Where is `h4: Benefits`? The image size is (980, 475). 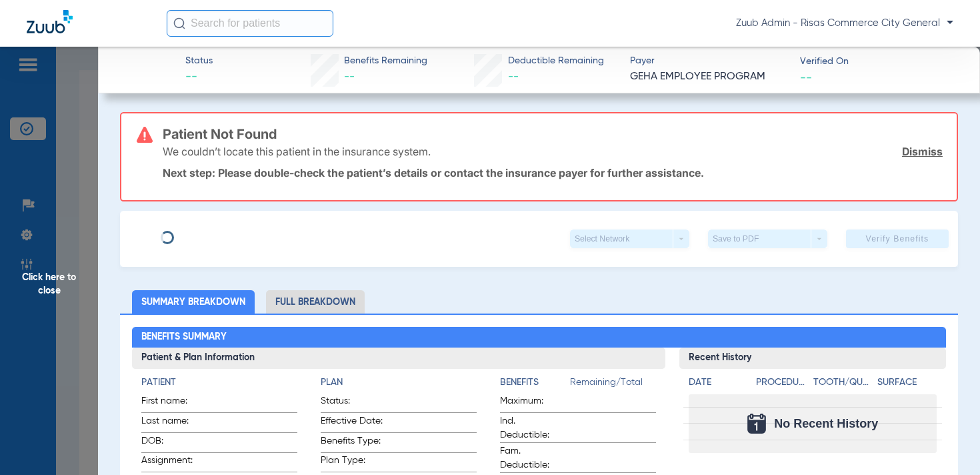 h4: Benefits is located at coordinates (534, 382).